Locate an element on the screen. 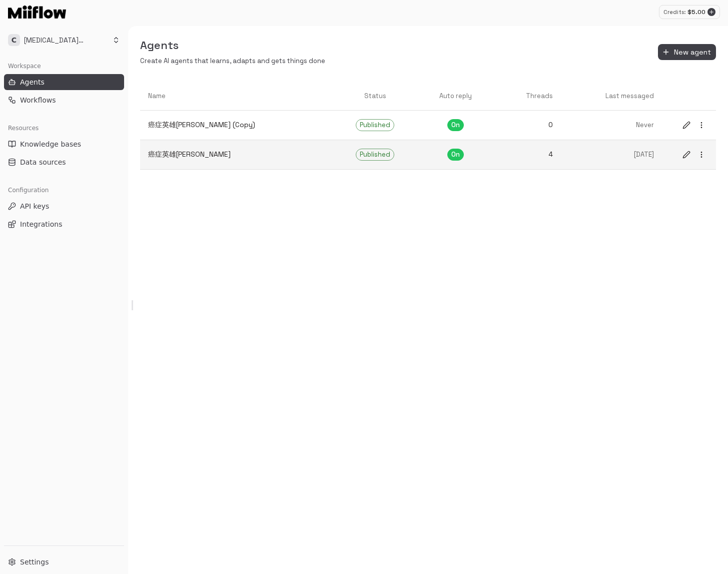 The width and height of the screenshot is (728, 574). p: 0 is located at coordinates (527, 124).